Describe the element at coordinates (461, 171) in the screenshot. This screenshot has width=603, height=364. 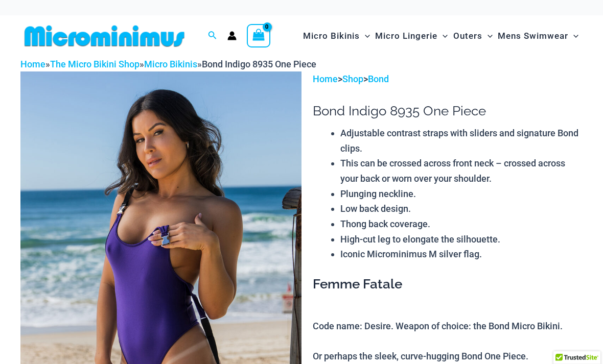
I see `li: This can be crossed across front neck – crossed across your back or worn over your shoulder.` at that location.